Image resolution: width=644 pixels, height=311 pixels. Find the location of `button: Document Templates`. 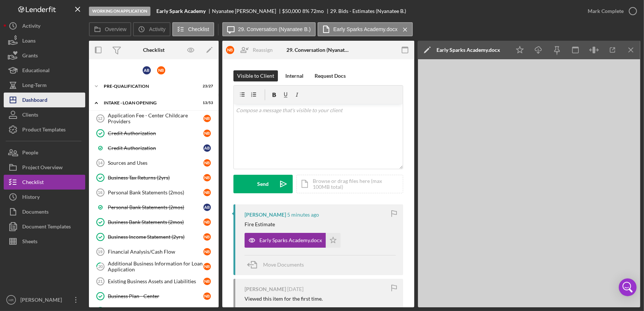

button: Document Templates is located at coordinates (45, 227).